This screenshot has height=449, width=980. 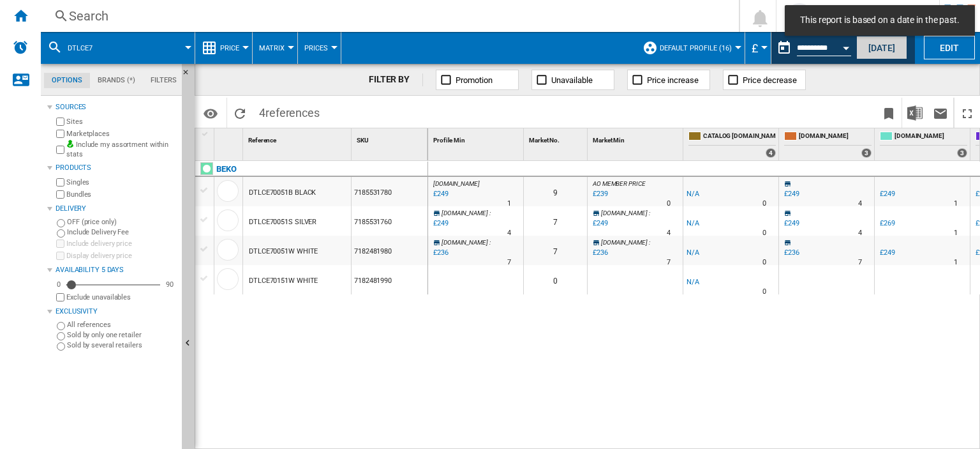 What do you see at coordinates (122, 232) in the screenshot?
I see `label: Include Delivery Fee` at bounding box center [122, 232].